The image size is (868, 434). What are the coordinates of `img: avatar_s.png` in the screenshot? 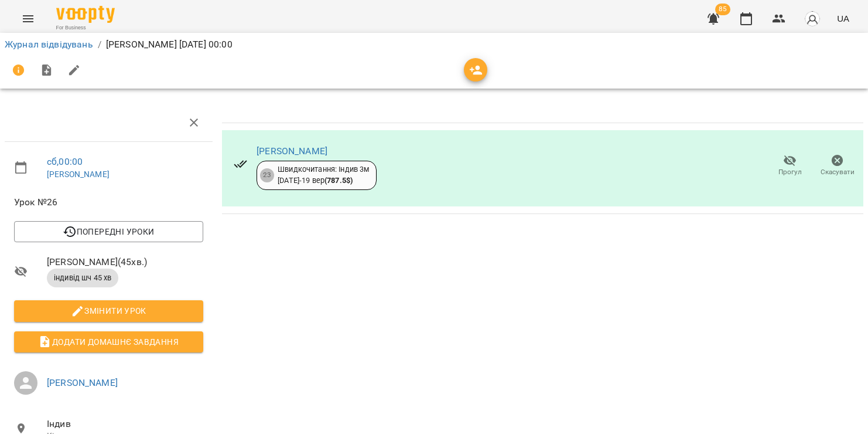 It's located at (813, 18).